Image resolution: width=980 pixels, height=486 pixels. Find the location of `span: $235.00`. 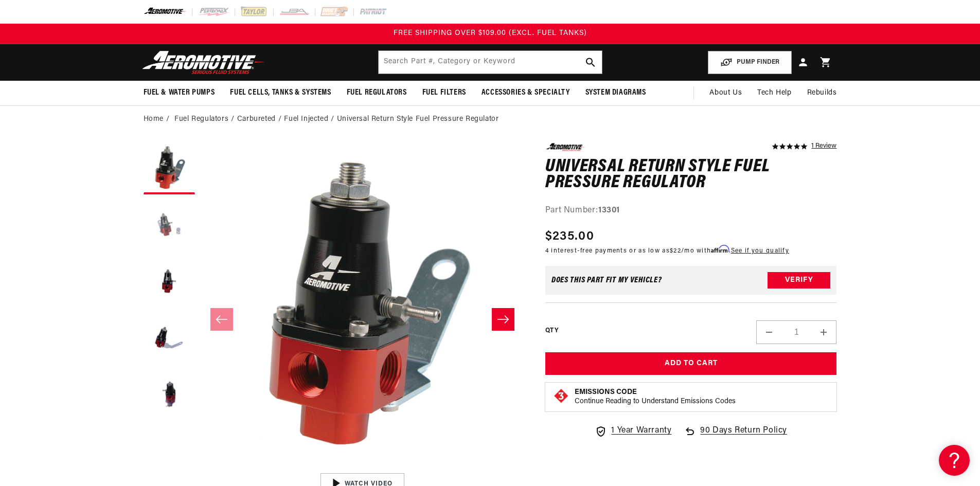

span: $235.00 is located at coordinates (570, 237).